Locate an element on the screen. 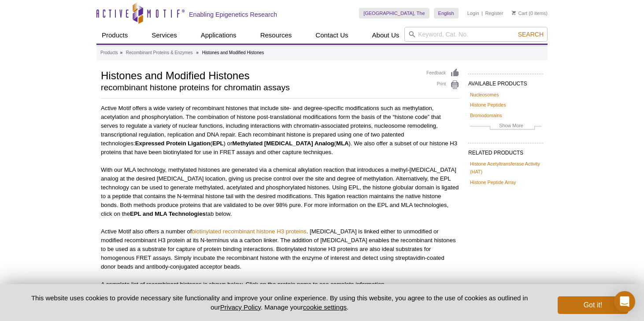 The image size is (644, 321). button: cookie settings is located at coordinates (325, 307).